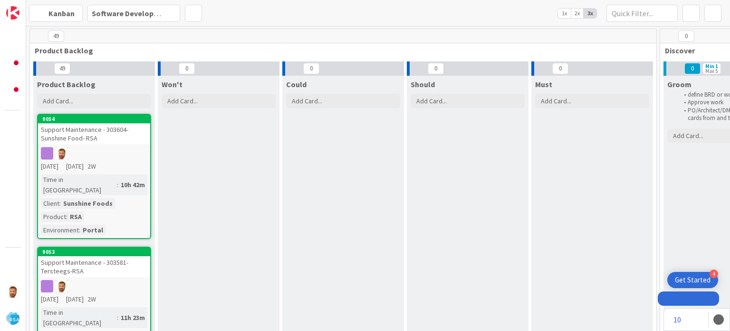 Image resolution: width=730 pixels, height=331 pixels. Describe the element at coordinates (60, 230) in the screenshot. I see `div: Environment` at that location.